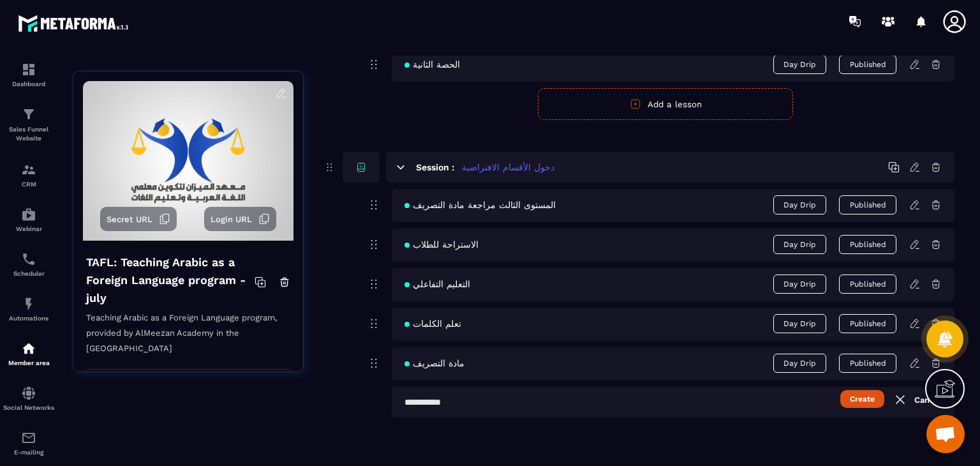 Image resolution: width=980 pixels, height=466 pixels. Describe the element at coordinates (480, 205) in the screenshot. I see `span: المستوى الثالث مراجعة مادة التصريف` at that location.